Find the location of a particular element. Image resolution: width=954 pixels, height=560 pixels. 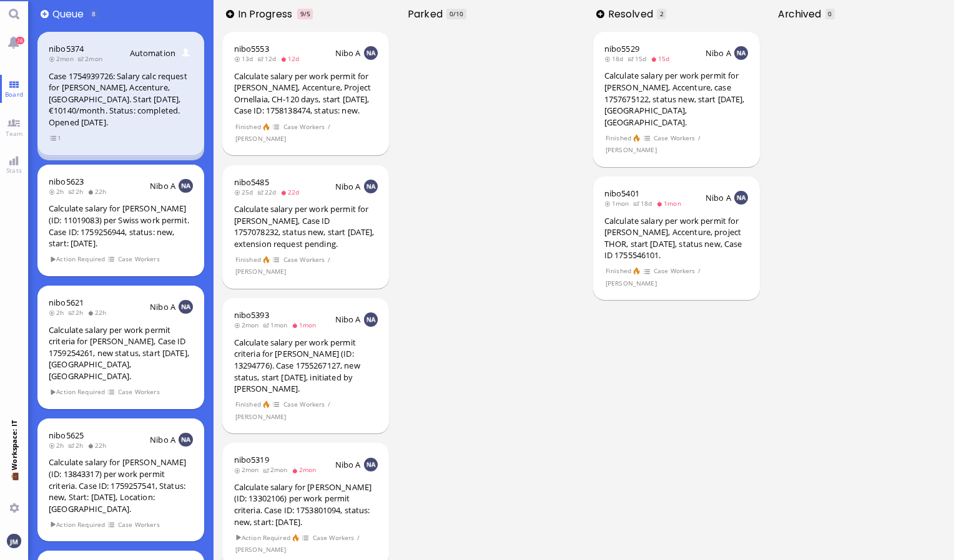

span: nibo5374 is located at coordinates (66, 48).